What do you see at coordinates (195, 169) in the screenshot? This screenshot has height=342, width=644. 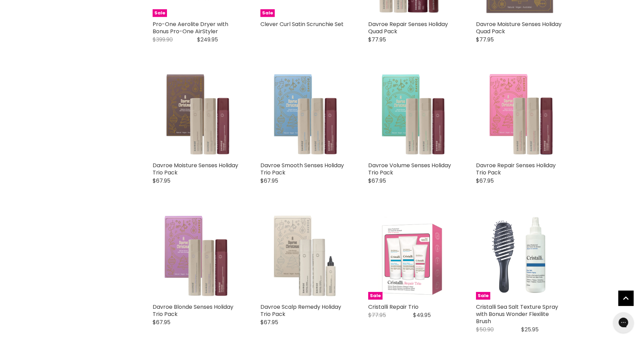 I see `a: Davroe Moisture Senses Holiday Trio Pack` at bounding box center [195, 169].